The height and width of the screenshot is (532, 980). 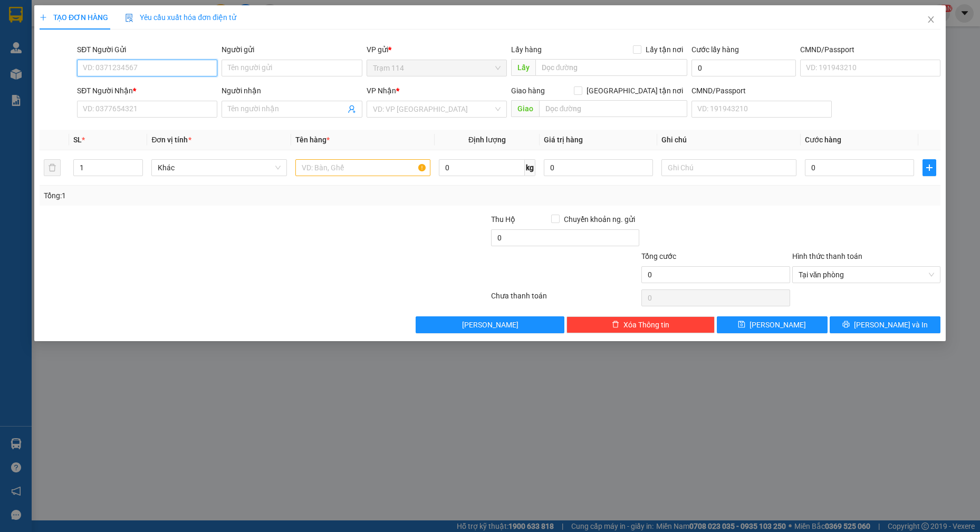 What do you see at coordinates (729, 168) in the screenshot?
I see `input: Ghi Chú` at bounding box center [729, 168].